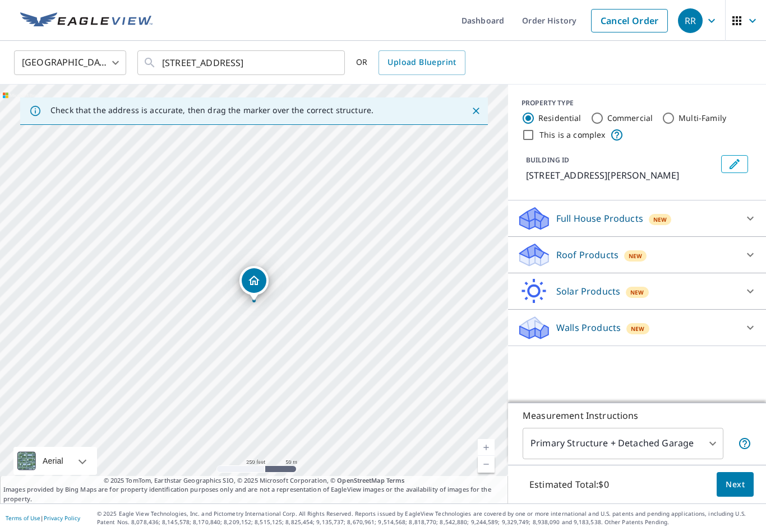  Describe the element at coordinates (735, 164) in the screenshot. I see `button: Edit building 1` at that location.